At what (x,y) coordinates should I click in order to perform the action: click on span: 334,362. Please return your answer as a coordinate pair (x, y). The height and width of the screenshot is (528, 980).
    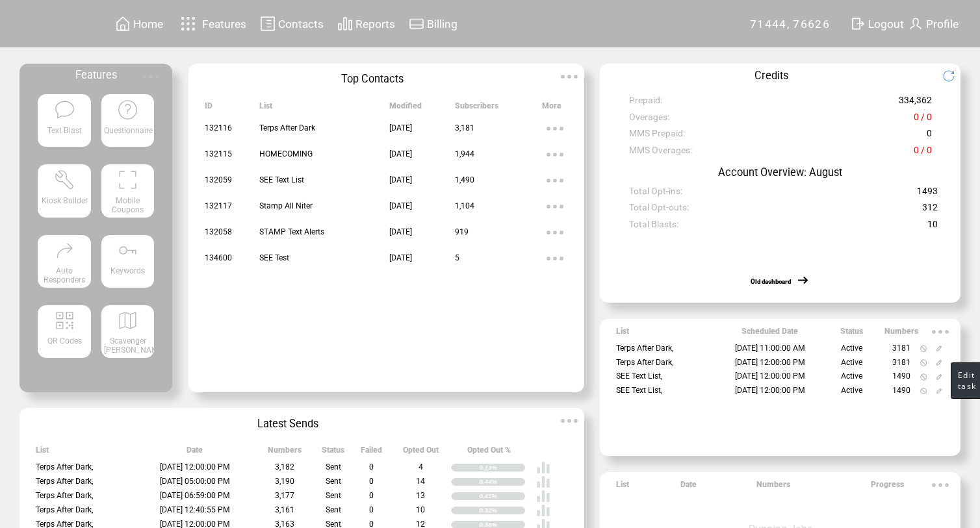
    Looking at the image, I should click on (914, 103).